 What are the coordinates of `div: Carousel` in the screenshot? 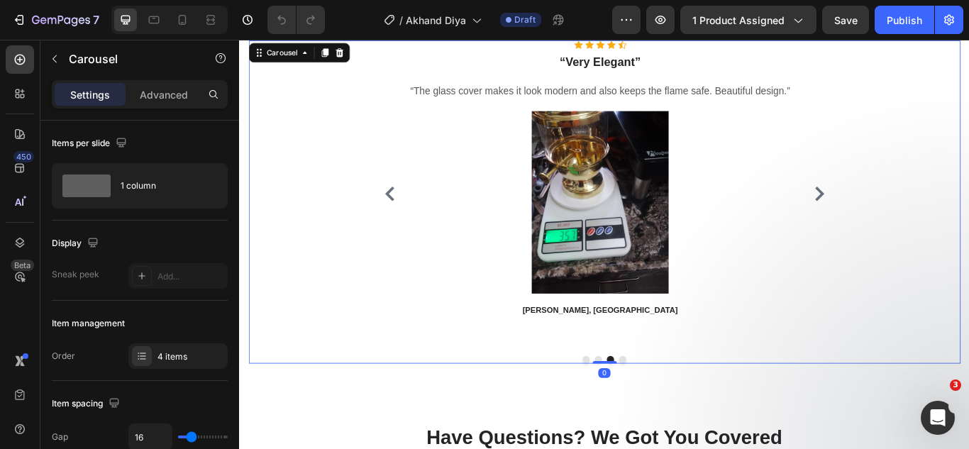 It's located at (49, 15).